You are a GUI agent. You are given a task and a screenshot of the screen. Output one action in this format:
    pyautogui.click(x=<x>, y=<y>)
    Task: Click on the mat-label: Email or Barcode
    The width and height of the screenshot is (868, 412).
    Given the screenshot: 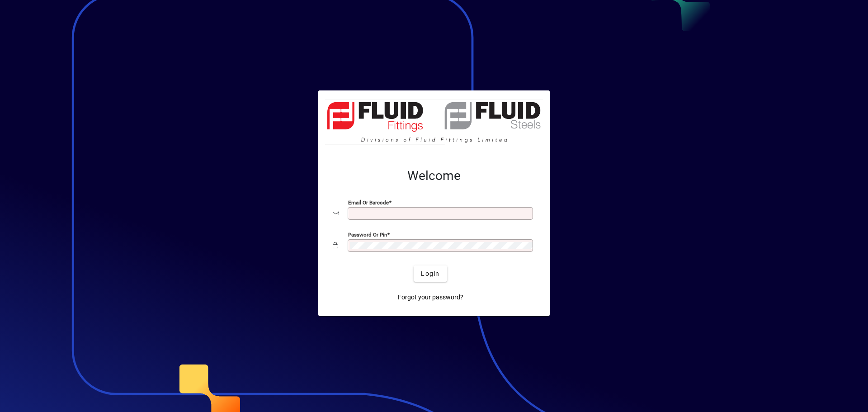 What is the action you would take?
    pyautogui.click(x=368, y=203)
    